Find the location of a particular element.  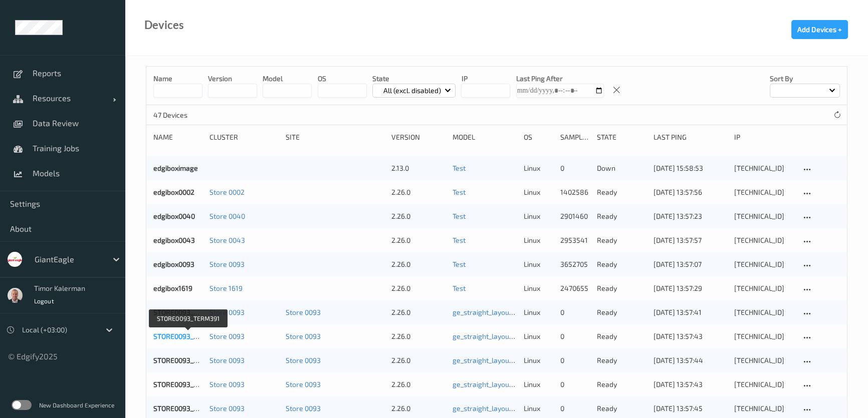

a: edgibox1619 is located at coordinates (173, 288).